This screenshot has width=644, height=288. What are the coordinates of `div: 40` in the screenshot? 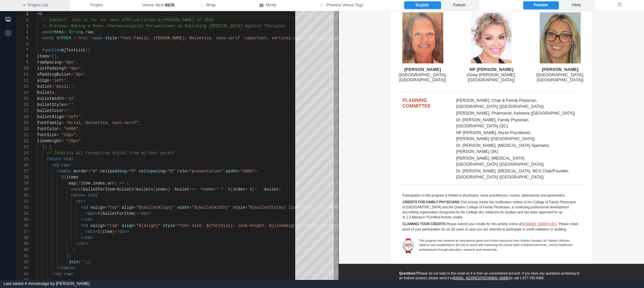 It's located at (22, 250).